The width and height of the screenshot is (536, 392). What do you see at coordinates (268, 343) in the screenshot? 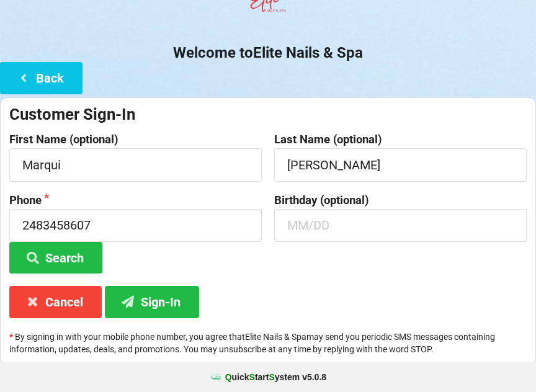
I see `p: By signing in with your mobile phone number, you agree that Elite Nails & Spa may send you period...` at bounding box center [268, 343].